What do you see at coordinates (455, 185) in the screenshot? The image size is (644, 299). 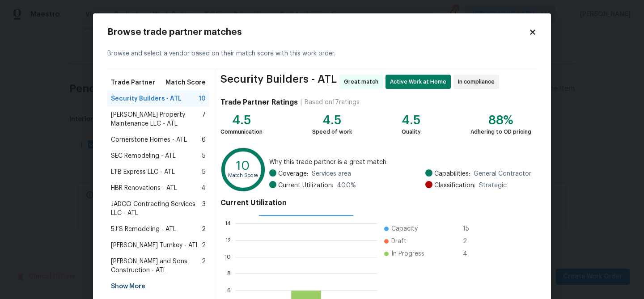 I see `span: Classification:` at bounding box center [455, 185].